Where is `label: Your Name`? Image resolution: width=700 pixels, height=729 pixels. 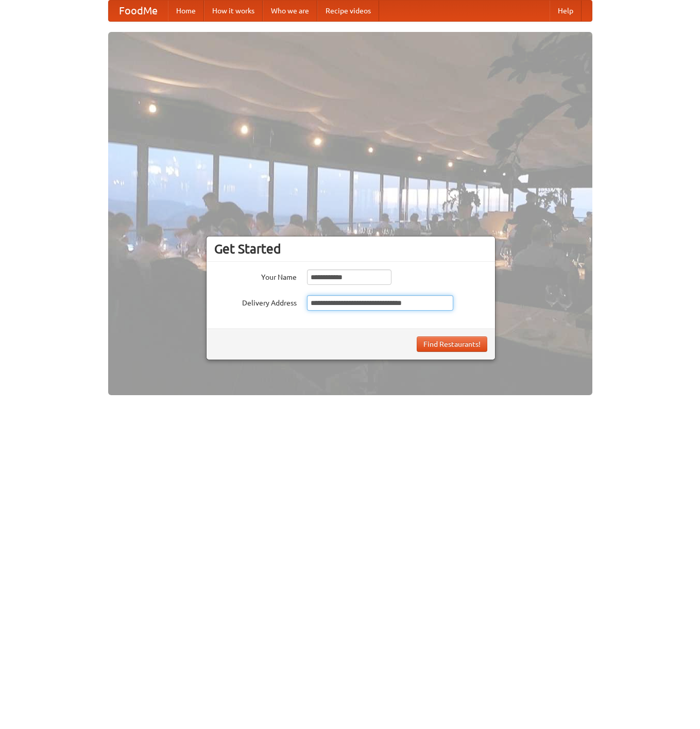 label: Your Name is located at coordinates (255, 276).